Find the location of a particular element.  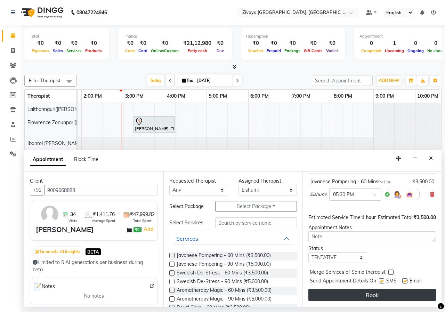

button: Services is located at coordinates (233, 238).